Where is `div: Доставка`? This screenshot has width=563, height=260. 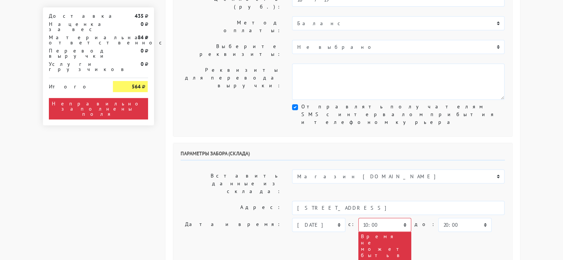
div: Доставка is located at coordinates (76, 16).